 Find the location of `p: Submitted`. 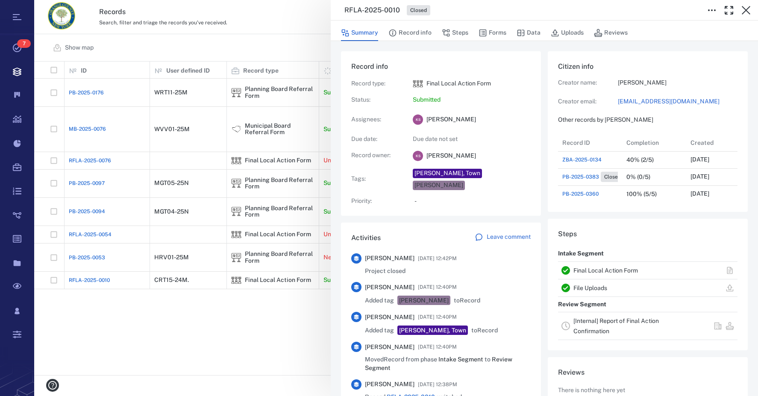

p: Submitted is located at coordinates (472, 100).